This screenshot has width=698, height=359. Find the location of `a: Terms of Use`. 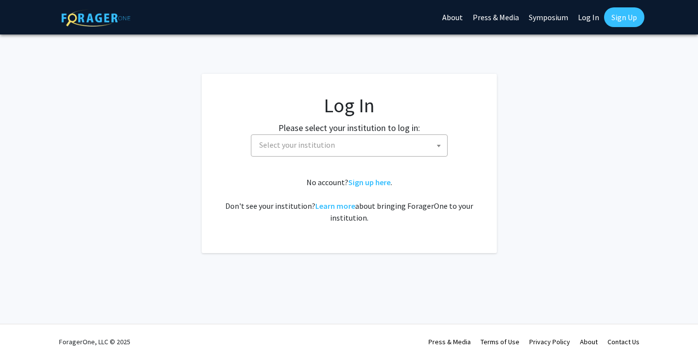

a: Terms of Use is located at coordinates (500, 341).